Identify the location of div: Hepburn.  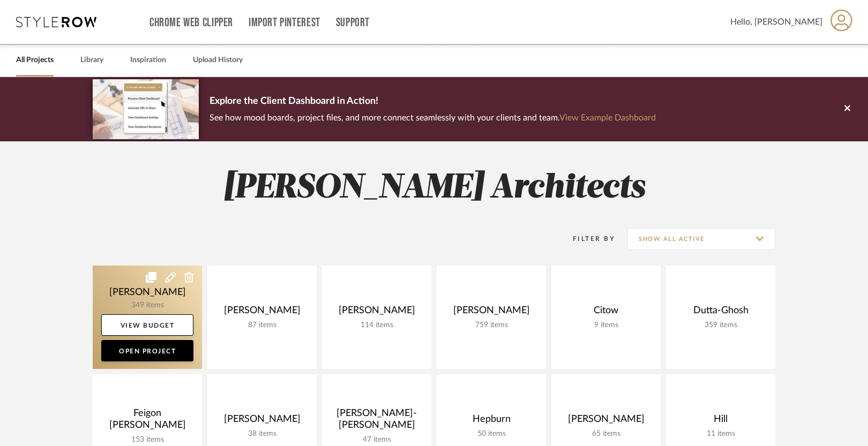
(492, 422).